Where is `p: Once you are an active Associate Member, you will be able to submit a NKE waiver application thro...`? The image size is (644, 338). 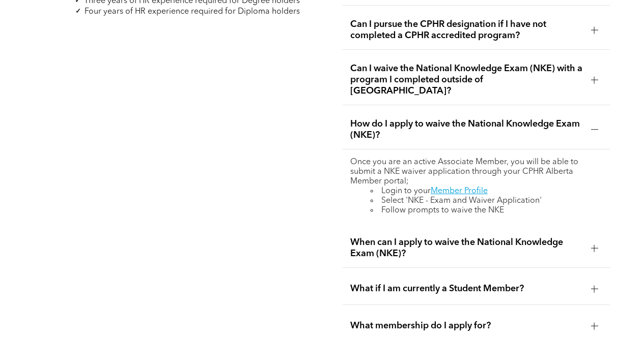 p: Once you are an active Associate Member, you will be able to submit a NKE waiver application thro... is located at coordinates (476, 172).